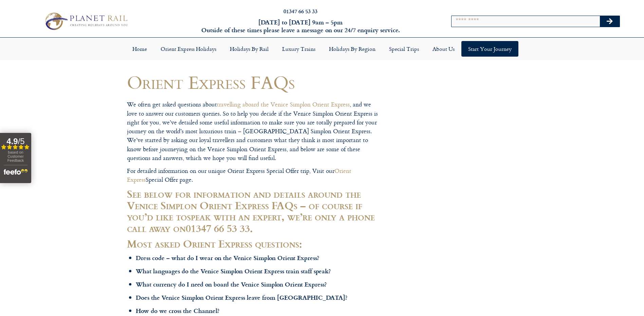 This screenshot has width=644, height=316. What do you see at coordinates (239, 175) in the screenshot?
I see `a: Orient Express` at bounding box center [239, 175].